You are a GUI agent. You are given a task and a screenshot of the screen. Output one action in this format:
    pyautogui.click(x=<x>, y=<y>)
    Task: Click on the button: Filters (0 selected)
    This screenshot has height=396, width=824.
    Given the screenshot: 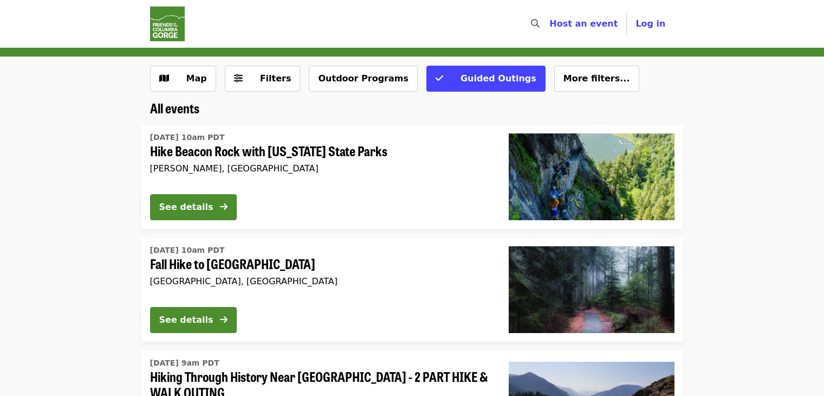 What is the action you would take?
    pyautogui.click(x=263, y=79)
    